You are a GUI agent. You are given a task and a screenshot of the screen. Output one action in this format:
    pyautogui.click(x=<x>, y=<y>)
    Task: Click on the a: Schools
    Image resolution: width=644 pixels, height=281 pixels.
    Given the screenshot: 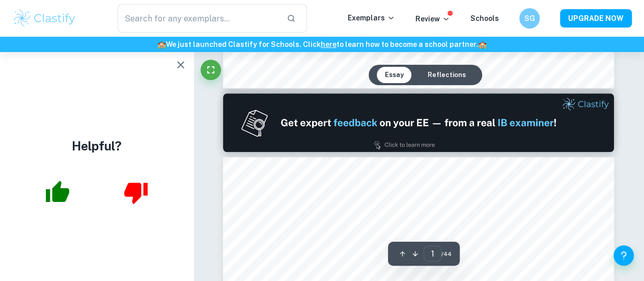 What is the action you would take?
    pyautogui.click(x=485, y=18)
    